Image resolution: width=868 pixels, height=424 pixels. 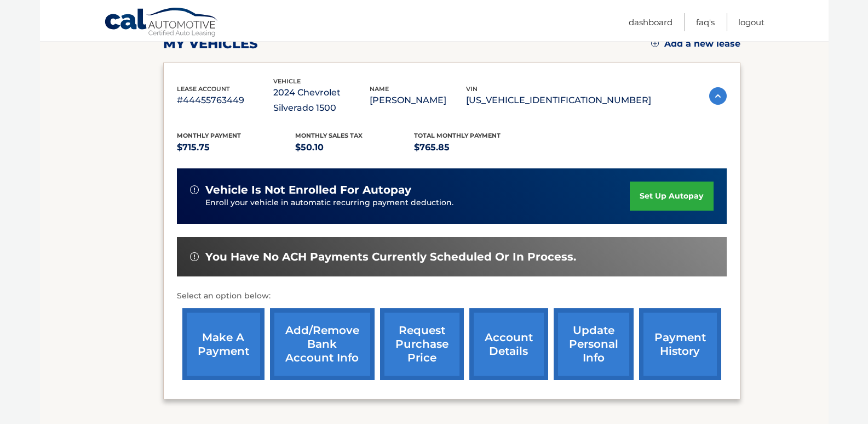 I want to click on p: 2024 Chevrolet Silverado 1500, so click(x=321, y=101).